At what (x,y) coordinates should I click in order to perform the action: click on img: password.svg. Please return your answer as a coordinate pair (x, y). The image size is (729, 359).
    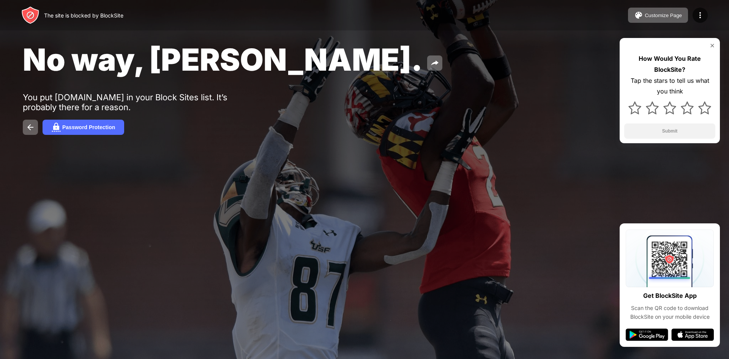
    Looking at the image, I should click on (56, 127).